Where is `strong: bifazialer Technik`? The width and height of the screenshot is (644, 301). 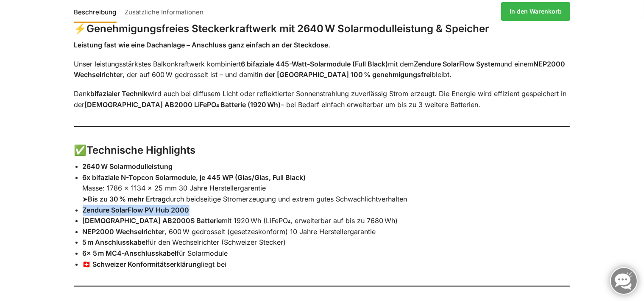 strong: bifazialer Technik is located at coordinates (119, 94).